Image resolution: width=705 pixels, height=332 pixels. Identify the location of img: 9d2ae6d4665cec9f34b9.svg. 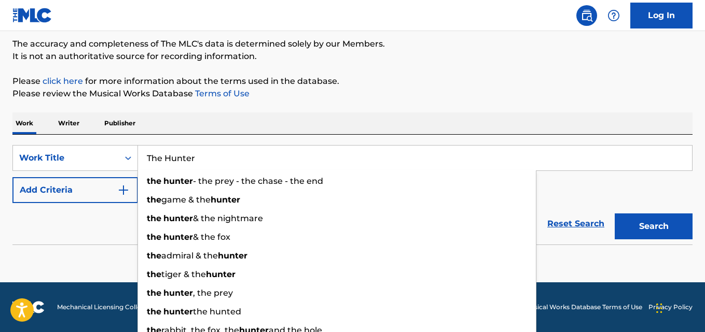
(123, 190).